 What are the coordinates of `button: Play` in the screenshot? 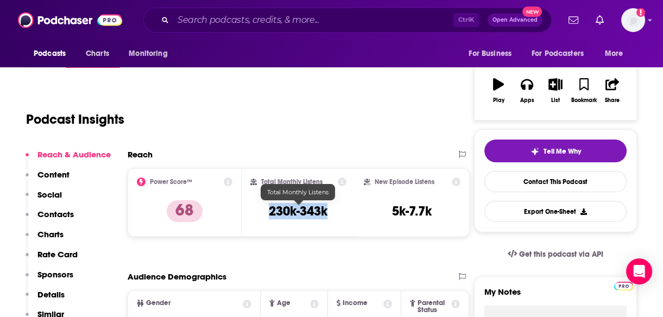 It's located at (498, 91).